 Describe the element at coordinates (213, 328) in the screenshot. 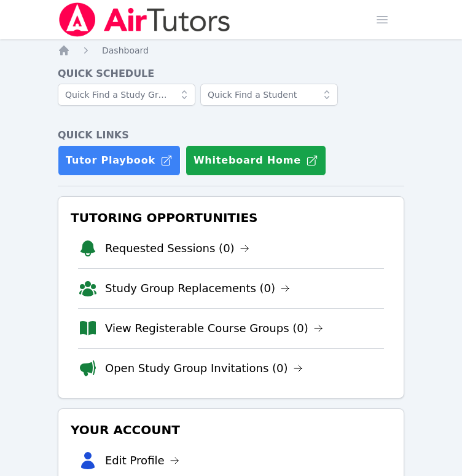

I see `a: View Registerable Course Groups (0)` at that location.